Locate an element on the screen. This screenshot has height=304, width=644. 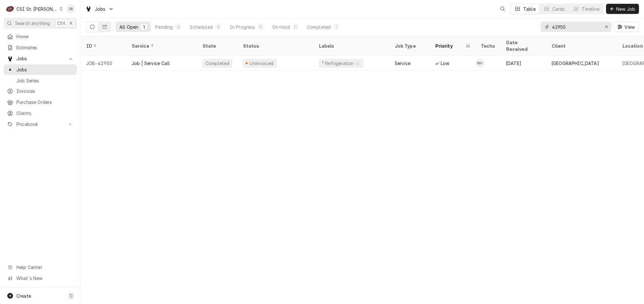
span: Purchase Orders is located at coordinates (45, 102).